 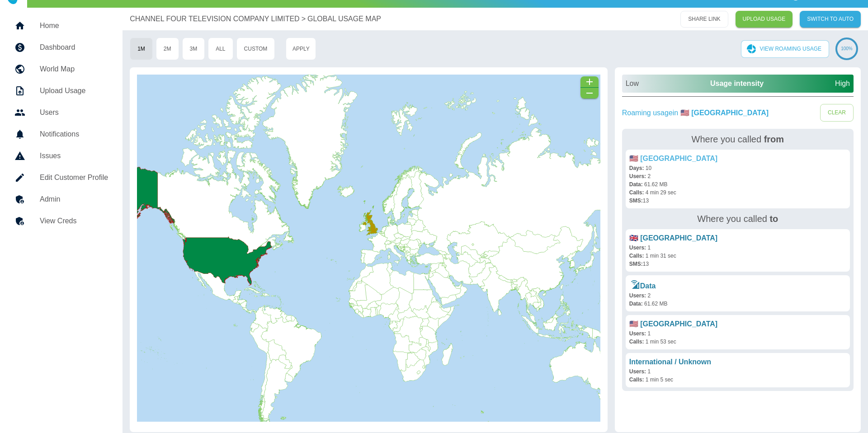 I want to click on h5: Upload Usage, so click(x=74, y=91).